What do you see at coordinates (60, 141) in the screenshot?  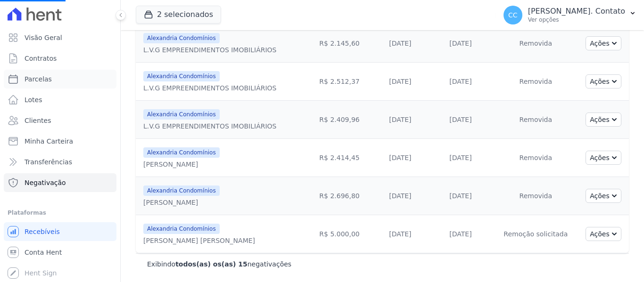 I see `a: Minha Carteira` at bounding box center [60, 141].